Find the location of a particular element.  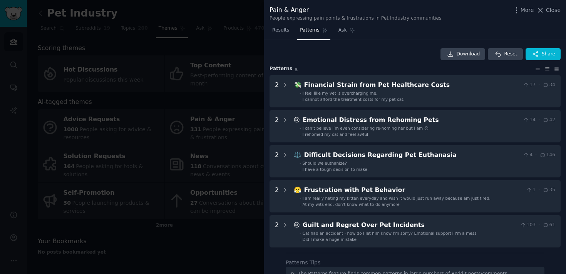

div: Difficult Decisions Regarding Pet Euthanasia is located at coordinates (412, 155).